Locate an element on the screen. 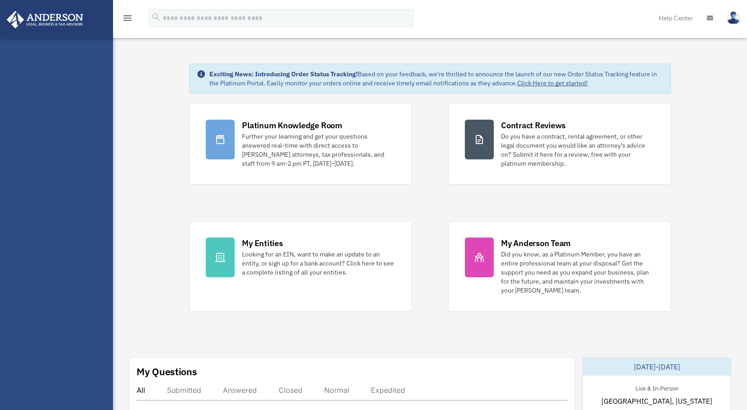 Image resolution: width=747 pixels, height=410 pixels. div: My Anderson Team is located at coordinates (535, 243).